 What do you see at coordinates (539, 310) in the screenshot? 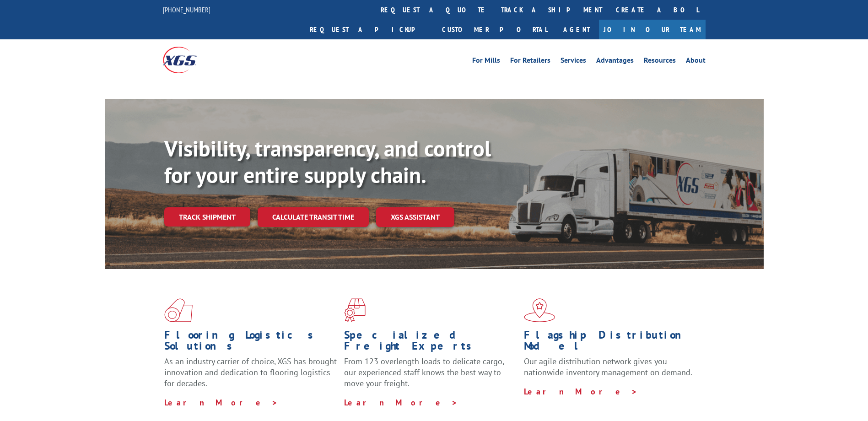
I see `img: xgs-icon-flagship-distribution-model-red` at bounding box center [539, 310].